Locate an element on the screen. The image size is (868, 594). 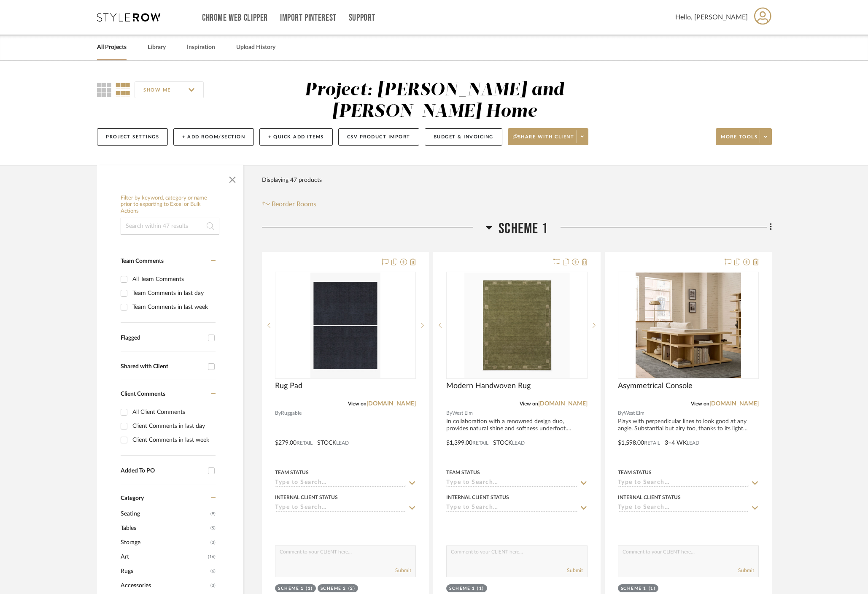
span: Modern Handwoven Rug is located at coordinates (489, 386).